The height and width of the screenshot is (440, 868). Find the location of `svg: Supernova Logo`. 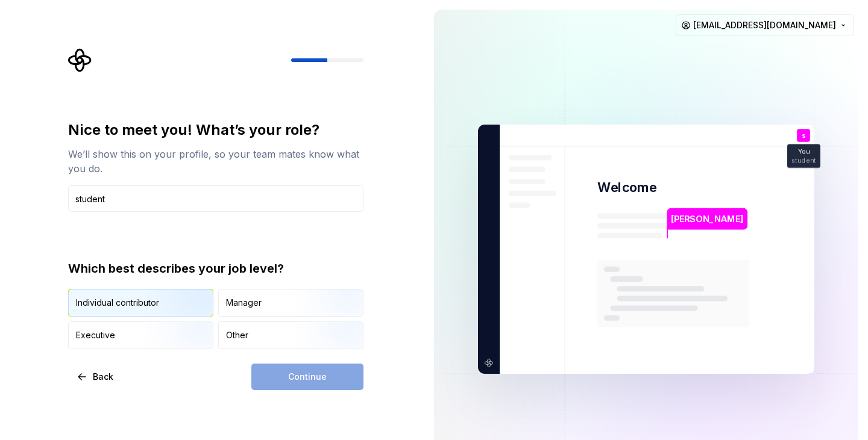

svg: Supernova Logo is located at coordinates (80, 60).